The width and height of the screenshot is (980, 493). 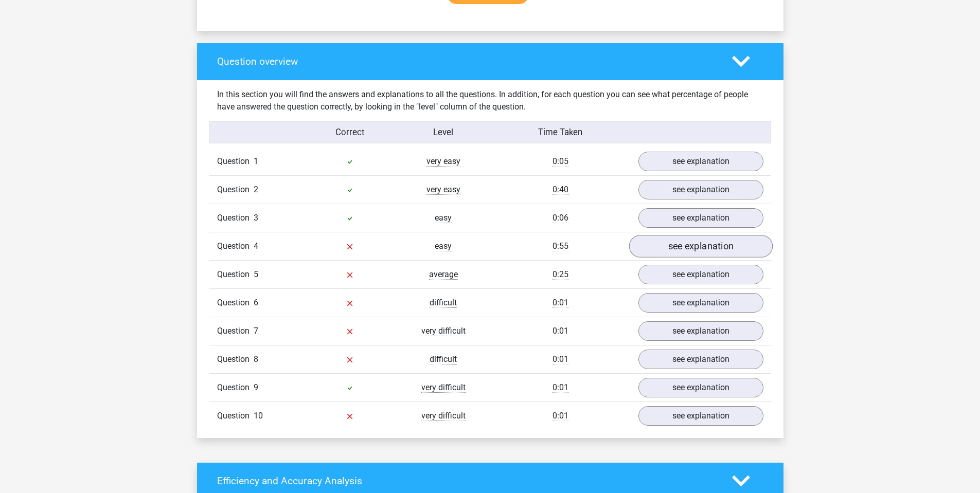 I want to click on span: 8, so click(x=255, y=359).